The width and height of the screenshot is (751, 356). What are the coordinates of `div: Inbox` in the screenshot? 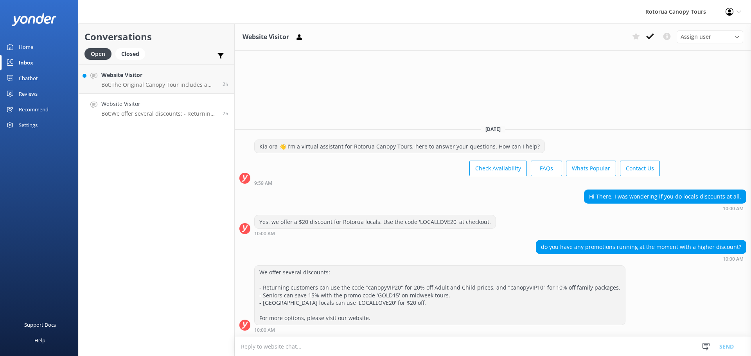 It's located at (26, 63).